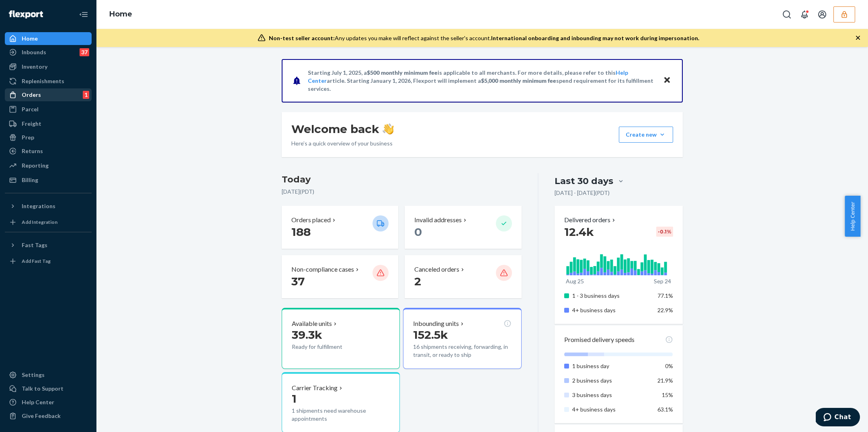  I want to click on button: Open account menu, so click(822, 14).